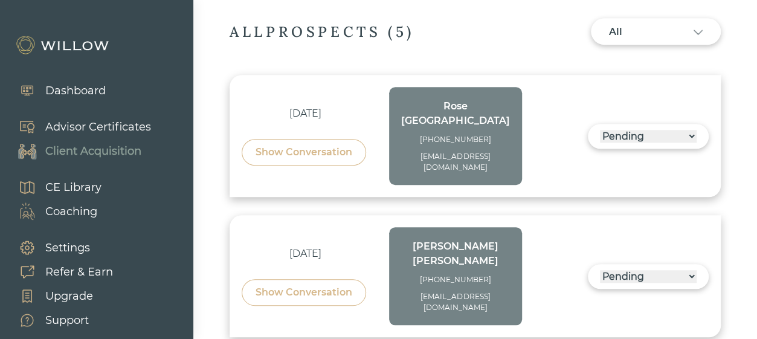  I want to click on div: All, so click(634, 32).